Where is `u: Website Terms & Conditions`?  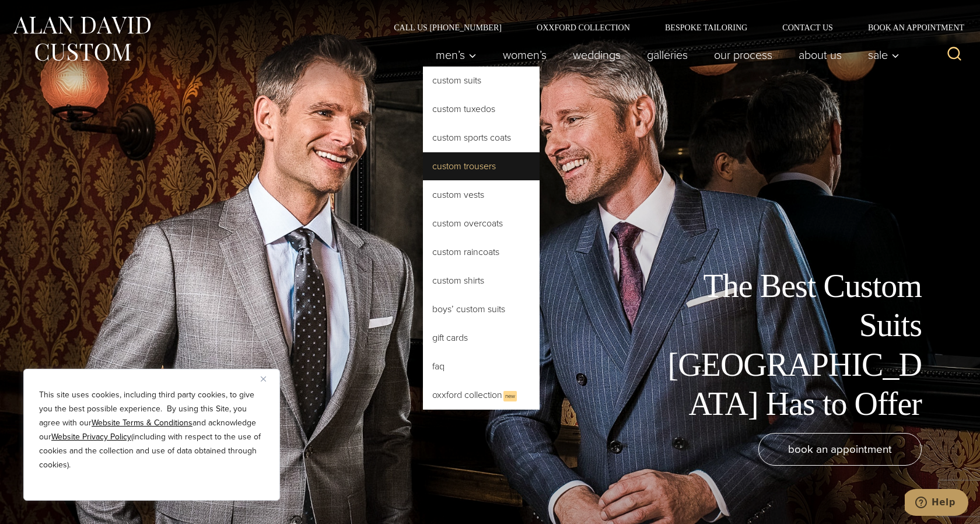
u: Website Terms & Conditions is located at coordinates (141, 422).